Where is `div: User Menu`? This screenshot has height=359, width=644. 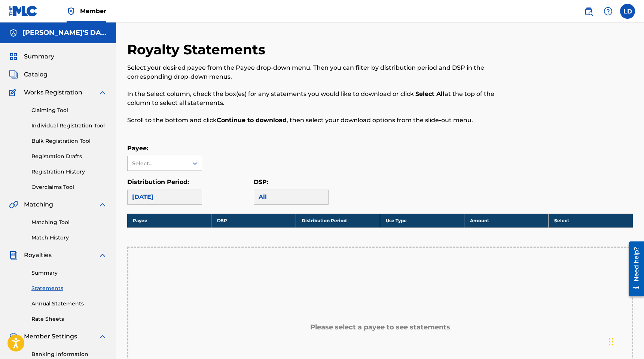 div: User Menu is located at coordinates (627, 11).